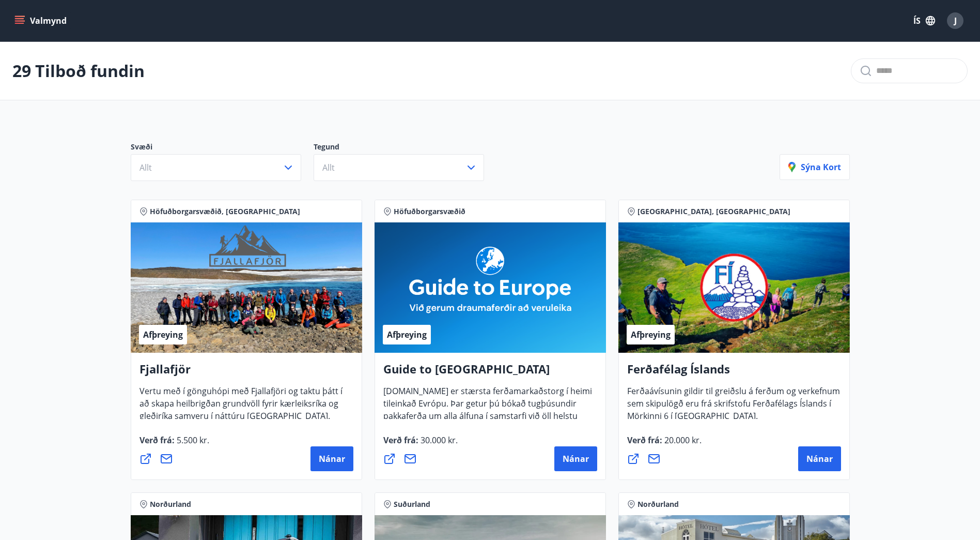 This screenshot has width=980, height=540. Describe the element at coordinates (412, 504) in the screenshot. I see `span: Suðurland` at that location.